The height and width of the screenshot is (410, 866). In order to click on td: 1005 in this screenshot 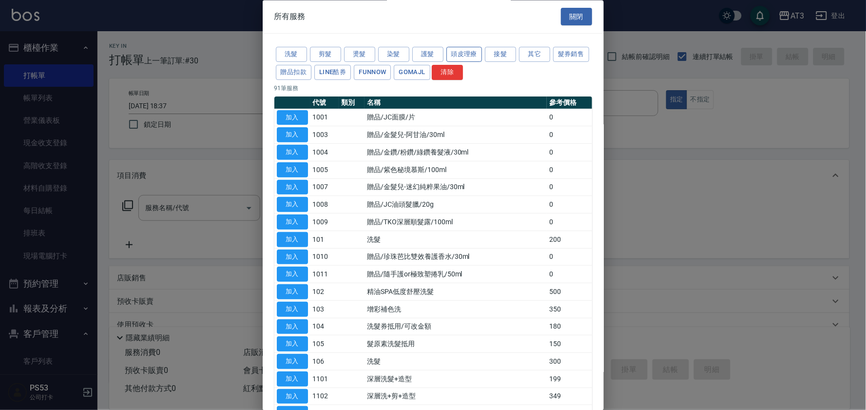, I will do `click(325, 170)`.